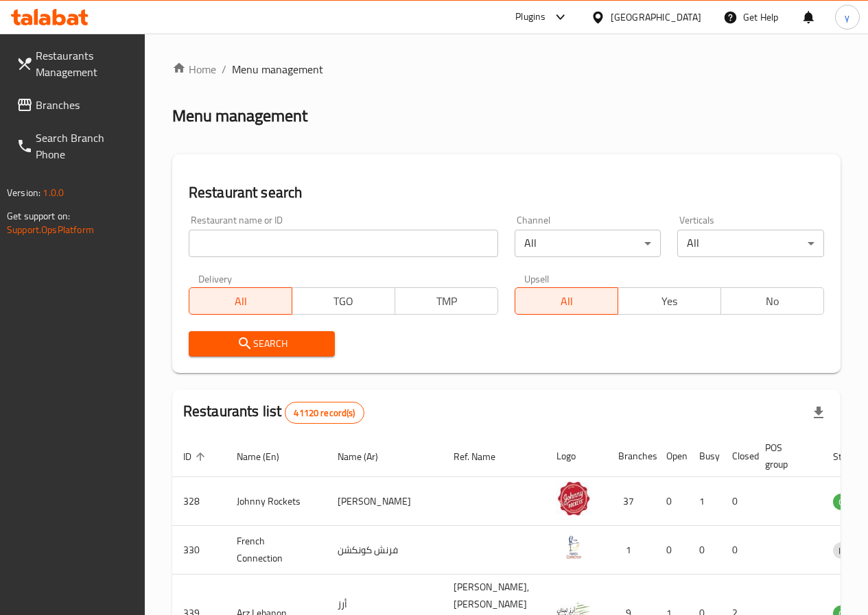 The height and width of the screenshot is (615, 868). Describe the element at coordinates (343, 243) in the screenshot. I see `input: Search for restaurant name or ID..` at that location.